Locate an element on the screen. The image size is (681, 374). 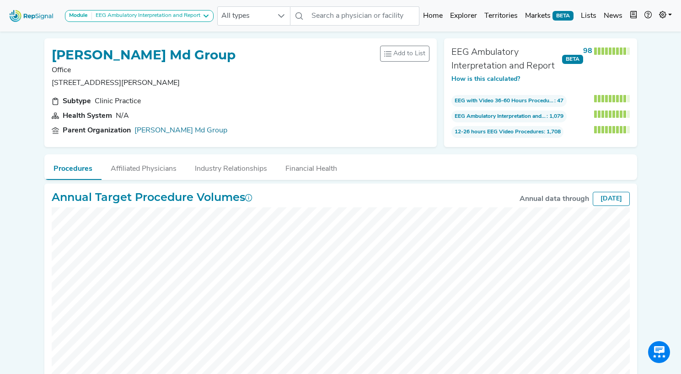
a: Explorer is located at coordinates (463, 16).